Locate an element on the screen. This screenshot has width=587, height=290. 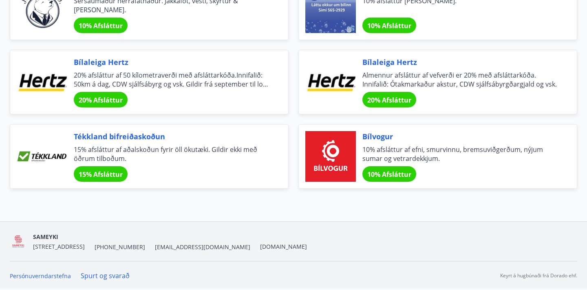
span: 10% afsláttur af efni, smurvinnu, bremsuviðgerðum, nýjum sumar og vetrardekkjum. is located at coordinates (460, 154).